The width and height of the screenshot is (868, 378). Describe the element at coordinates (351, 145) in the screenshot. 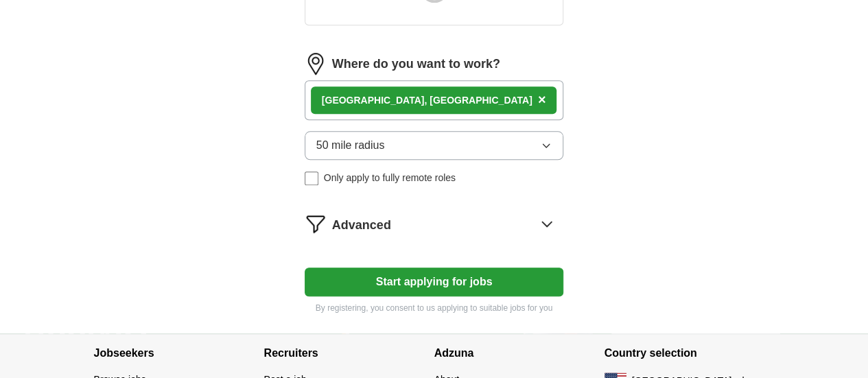

I see `span: 50 mile radius` at that location.